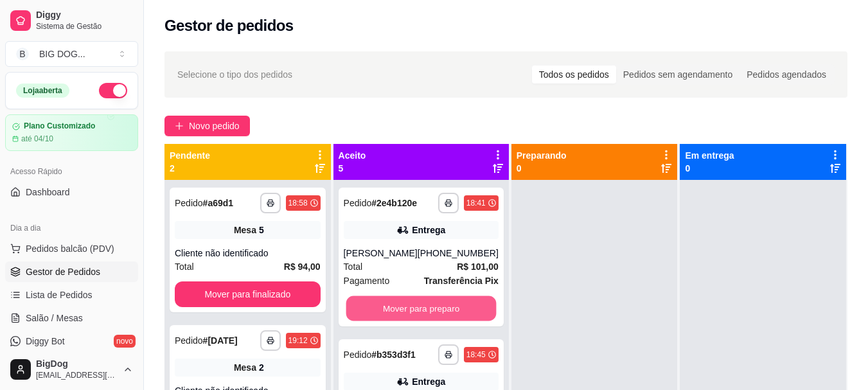 This screenshot has height=390, width=868. I want to click on h2: Gestor de pedidos, so click(229, 26).